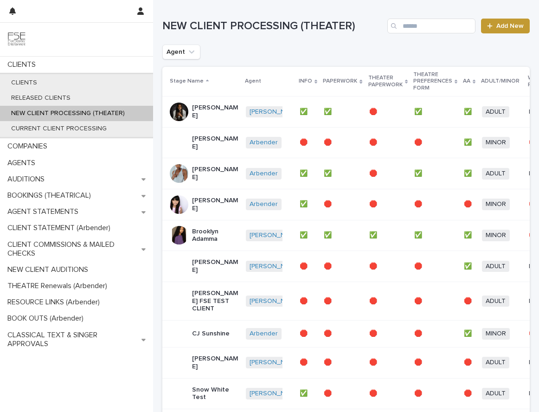 This screenshot has width=539, height=412. What do you see at coordinates (28, 179) in the screenshot?
I see `p: AUDITIONS` at bounding box center [28, 179].